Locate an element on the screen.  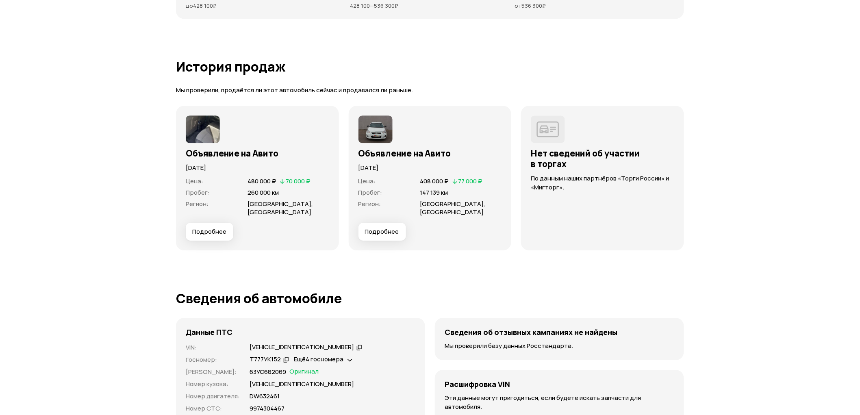
p: Номер СТС : is located at coordinates (212, 408).